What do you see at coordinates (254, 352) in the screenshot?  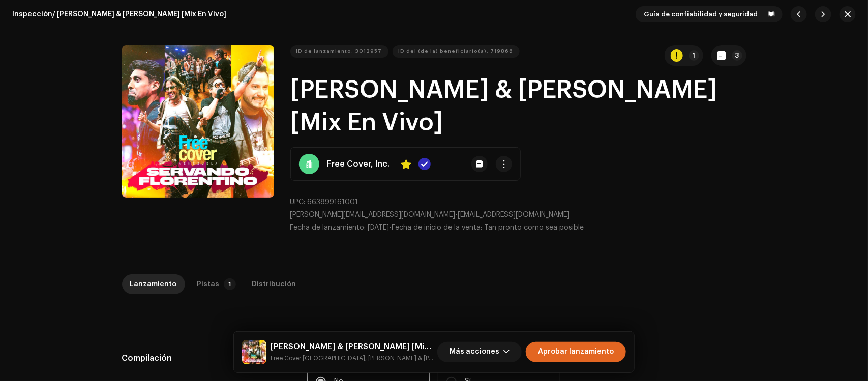 I see `img: b6b73568-195f-47fc-adfb-9335ee3c651c` at bounding box center [254, 352].